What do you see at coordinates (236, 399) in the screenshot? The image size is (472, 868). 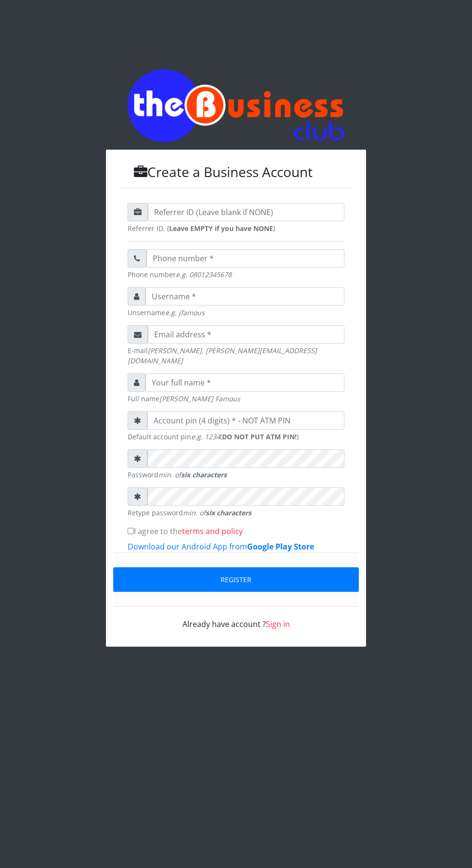 I see `small: Full name` at bounding box center [236, 399].